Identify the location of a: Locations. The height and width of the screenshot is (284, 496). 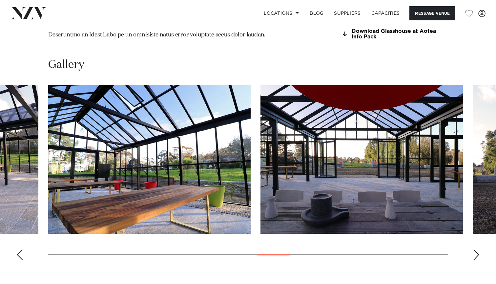
(282, 13).